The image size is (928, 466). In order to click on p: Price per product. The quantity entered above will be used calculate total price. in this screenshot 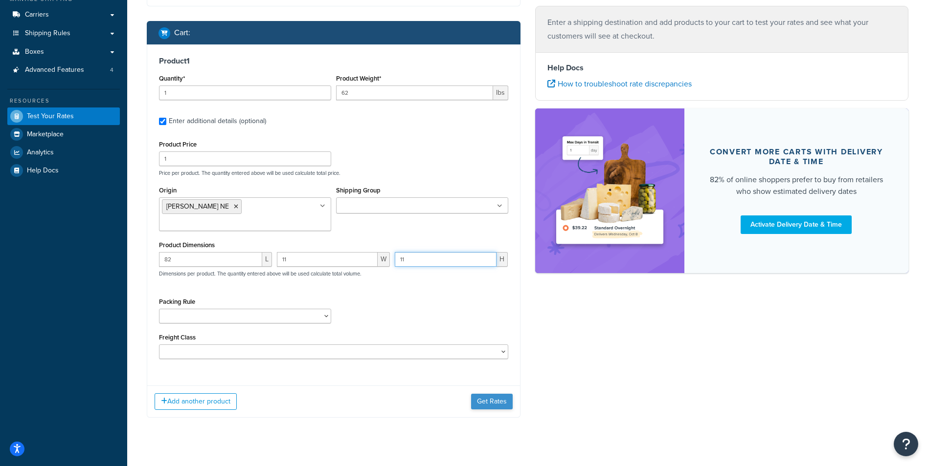, I will do `click(333, 173)`.